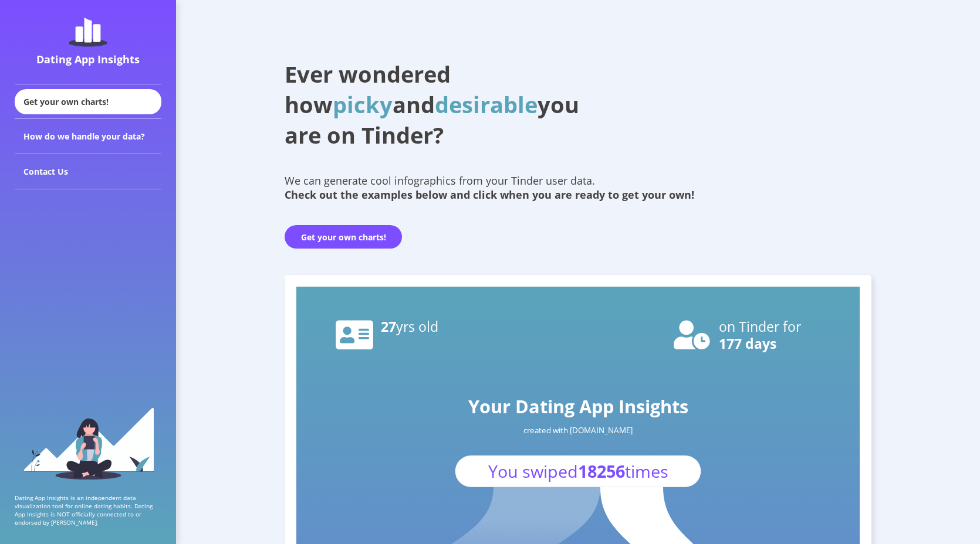 Image resolution: width=980 pixels, height=544 pixels. What do you see at coordinates (760, 327) in the screenshot?
I see `text: on Tinder for` at bounding box center [760, 327].